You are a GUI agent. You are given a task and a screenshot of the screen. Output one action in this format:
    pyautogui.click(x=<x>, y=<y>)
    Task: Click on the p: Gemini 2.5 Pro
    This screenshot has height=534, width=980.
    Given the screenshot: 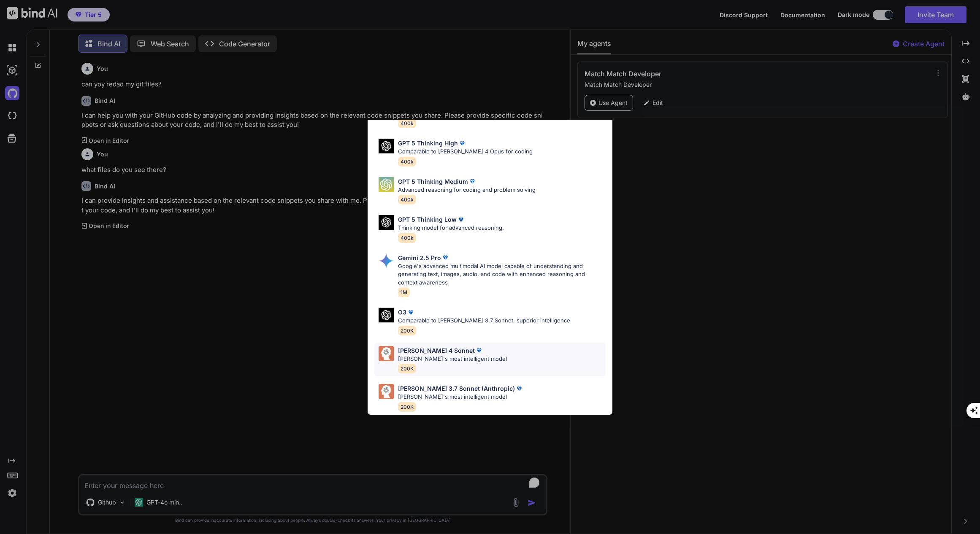 What is the action you would take?
    pyautogui.click(x=420, y=258)
    